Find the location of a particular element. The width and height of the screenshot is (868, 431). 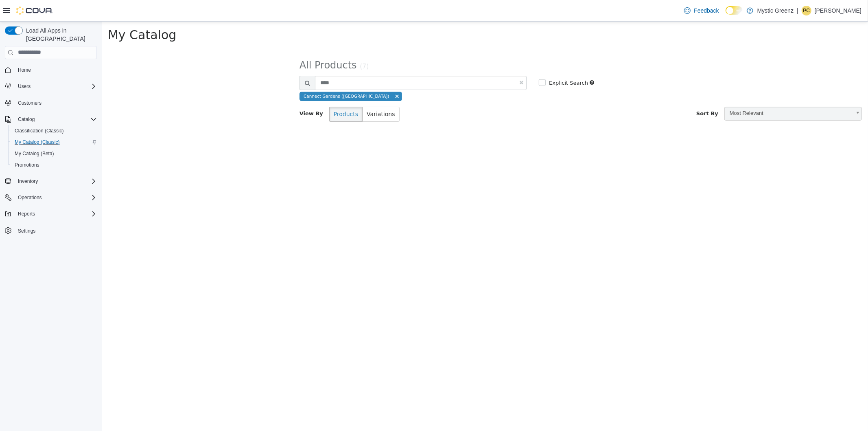

span: Dark Mode is located at coordinates (726, 14).